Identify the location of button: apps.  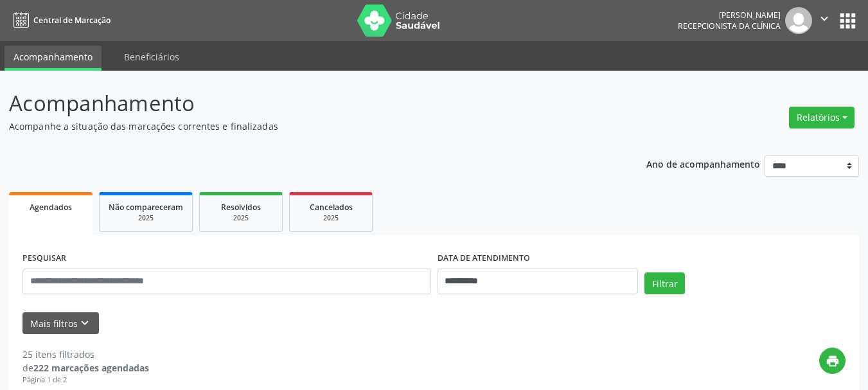
(847, 21).